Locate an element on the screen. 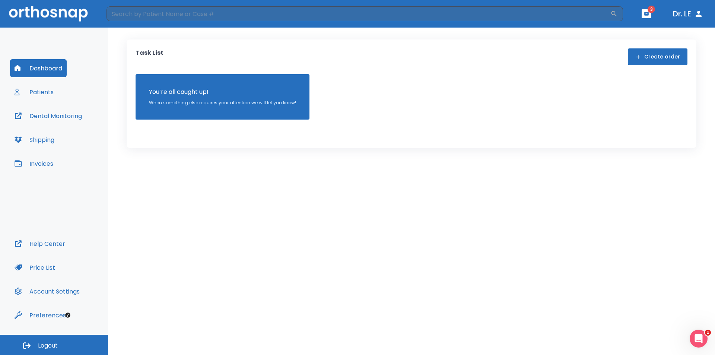 The height and width of the screenshot is (355, 715). img: Orthosnap is located at coordinates (48, 13).